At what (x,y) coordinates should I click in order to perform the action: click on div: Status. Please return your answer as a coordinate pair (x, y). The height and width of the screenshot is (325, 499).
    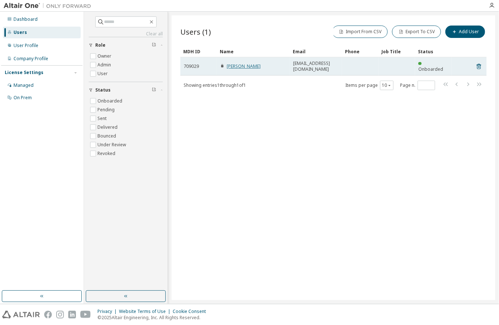
    Looking at the image, I should click on (433, 51).